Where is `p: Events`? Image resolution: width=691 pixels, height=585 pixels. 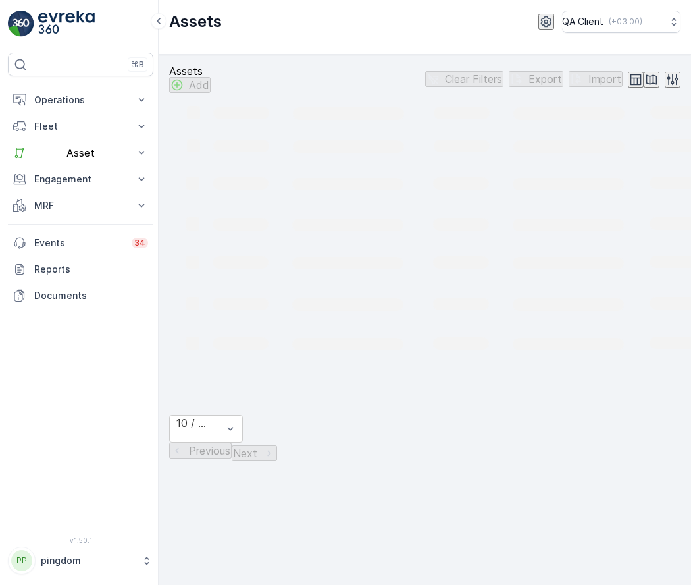
p: Events is located at coordinates (79, 243).